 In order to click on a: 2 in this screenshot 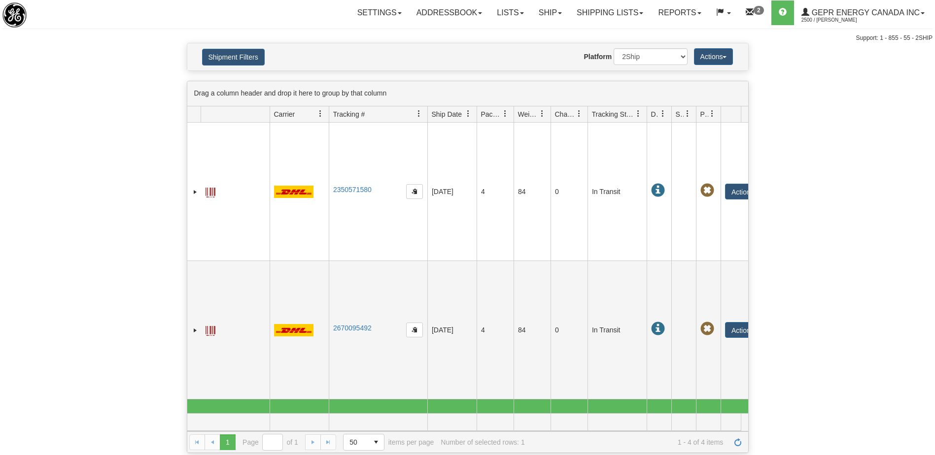, I will do `click(754, 13)`.